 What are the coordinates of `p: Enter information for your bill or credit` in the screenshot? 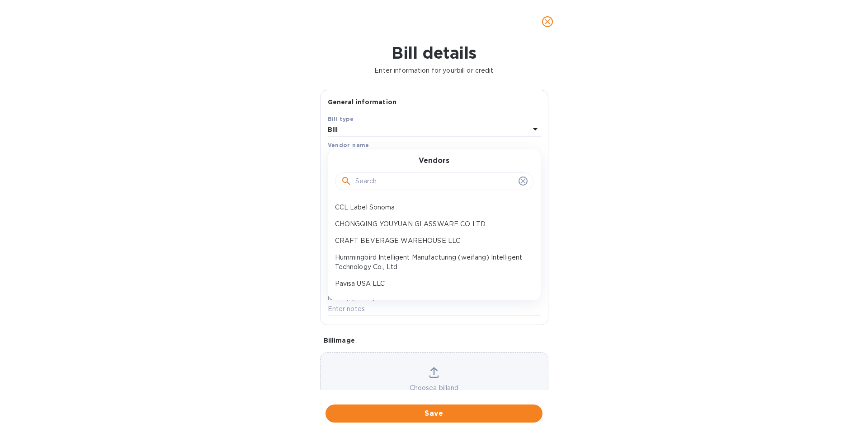 It's located at (434, 70).